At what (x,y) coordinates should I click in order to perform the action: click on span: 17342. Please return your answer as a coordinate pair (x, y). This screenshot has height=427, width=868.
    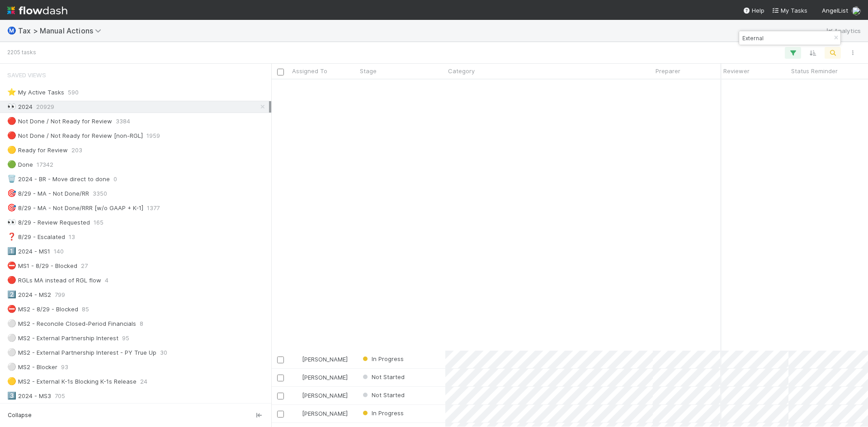
    Looking at the image, I should click on (45, 165).